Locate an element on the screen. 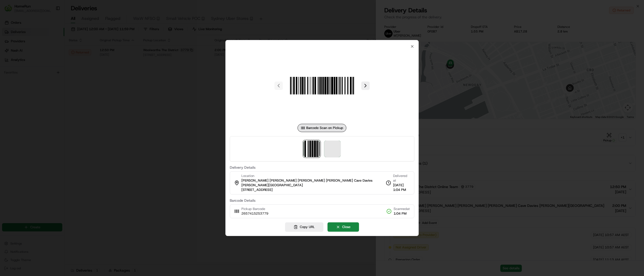 The height and width of the screenshot is (276, 644). span: Location is located at coordinates (248, 176).